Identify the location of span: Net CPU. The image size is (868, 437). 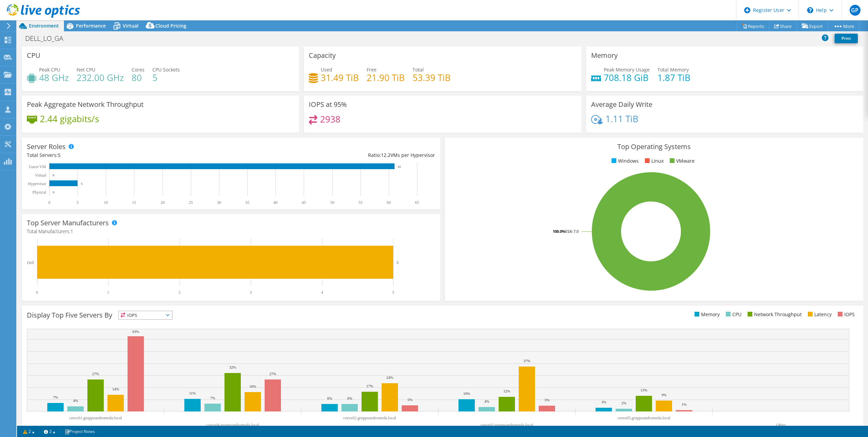
(85, 70).